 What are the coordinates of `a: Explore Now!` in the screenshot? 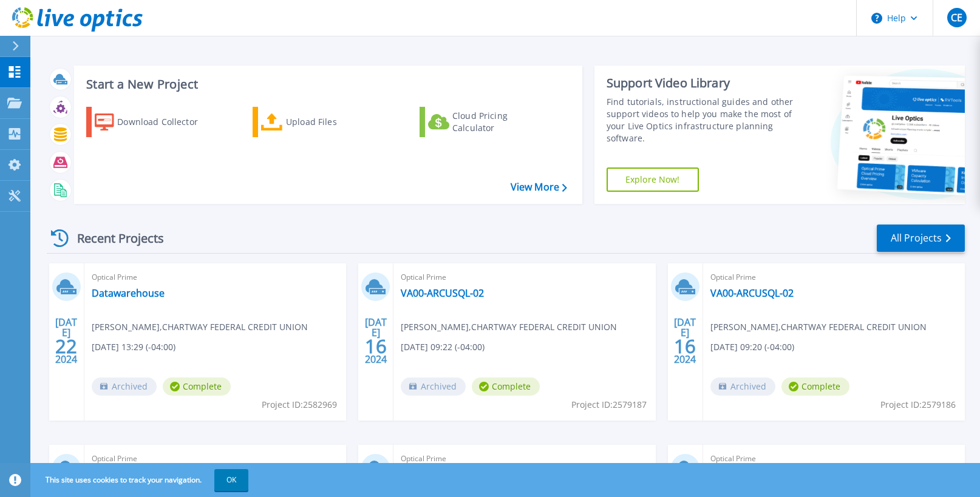 It's located at (653, 180).